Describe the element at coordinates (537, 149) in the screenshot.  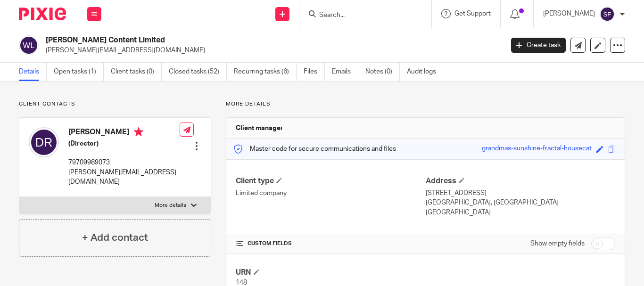
I see `div: grandmas-sunshine-fractal-housecat` at that location.